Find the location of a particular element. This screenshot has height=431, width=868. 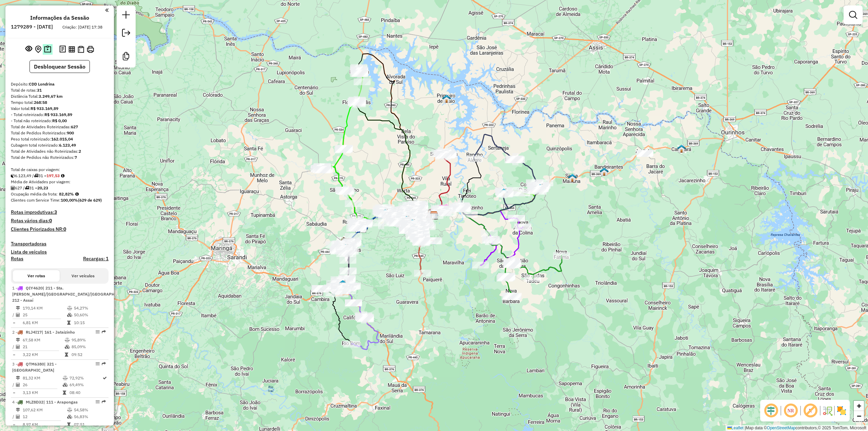

strong: 197,53 is located at coordinates (53, 176).